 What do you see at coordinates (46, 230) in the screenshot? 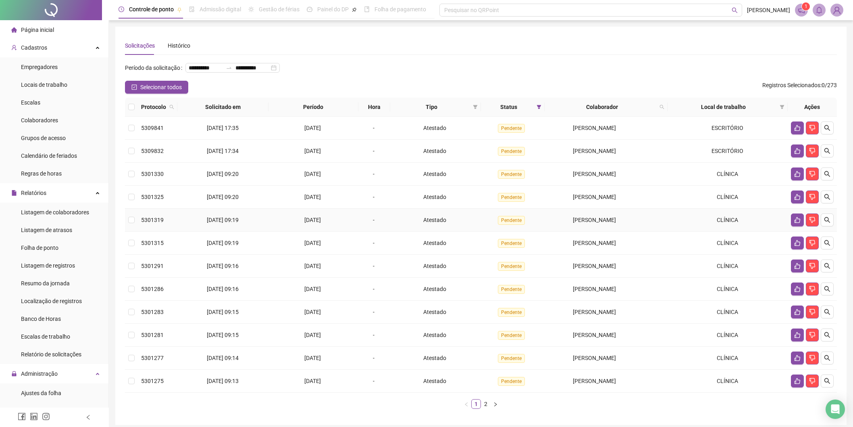
I see `span: Listagem de atrasos` at bounding box center [46, 230].